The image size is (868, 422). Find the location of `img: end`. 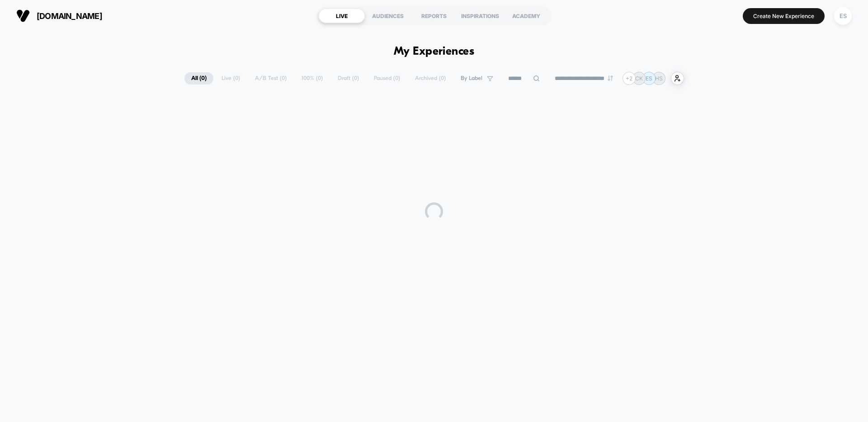

img: end is located at coordinates (610, 78).